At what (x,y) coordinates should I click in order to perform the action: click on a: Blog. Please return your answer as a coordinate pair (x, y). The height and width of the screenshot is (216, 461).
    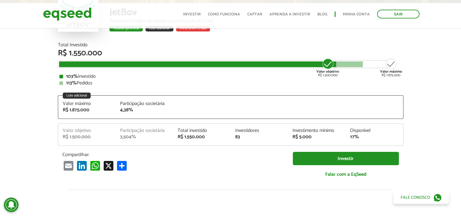
    Looking at the image, I should click on (322, 14).